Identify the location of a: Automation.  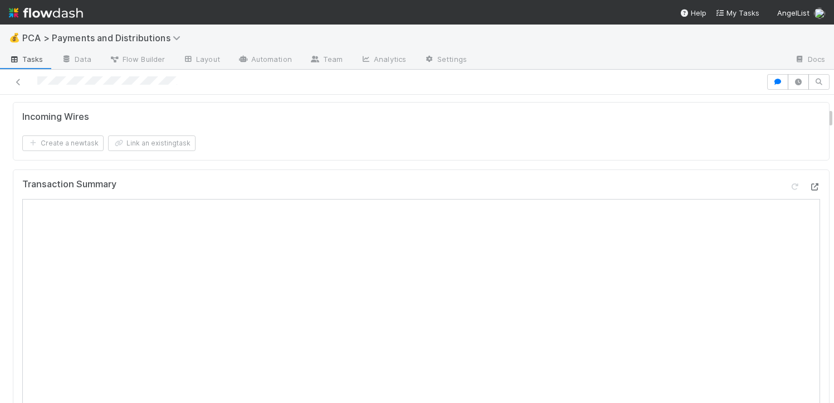
(265, 60).